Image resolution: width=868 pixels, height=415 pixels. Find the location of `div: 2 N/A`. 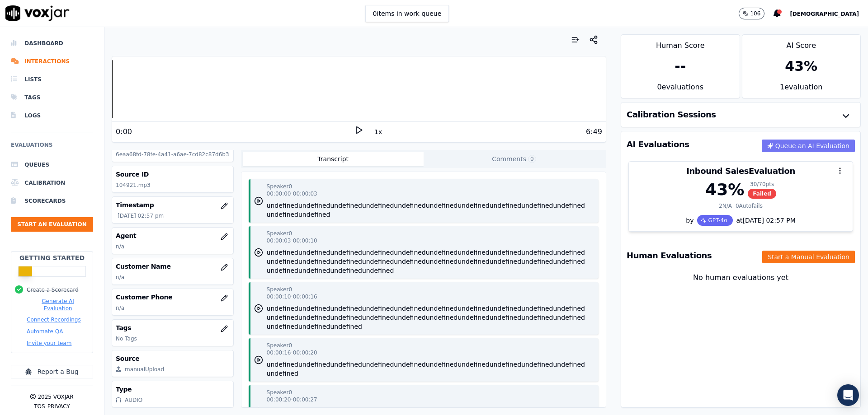

div: 2 N/A is located at coordinates (725, 206).